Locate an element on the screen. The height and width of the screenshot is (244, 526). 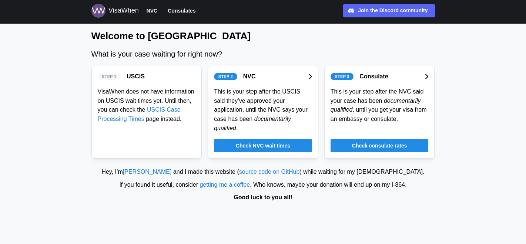
span: Consulates is located at coordinates (181, 11).